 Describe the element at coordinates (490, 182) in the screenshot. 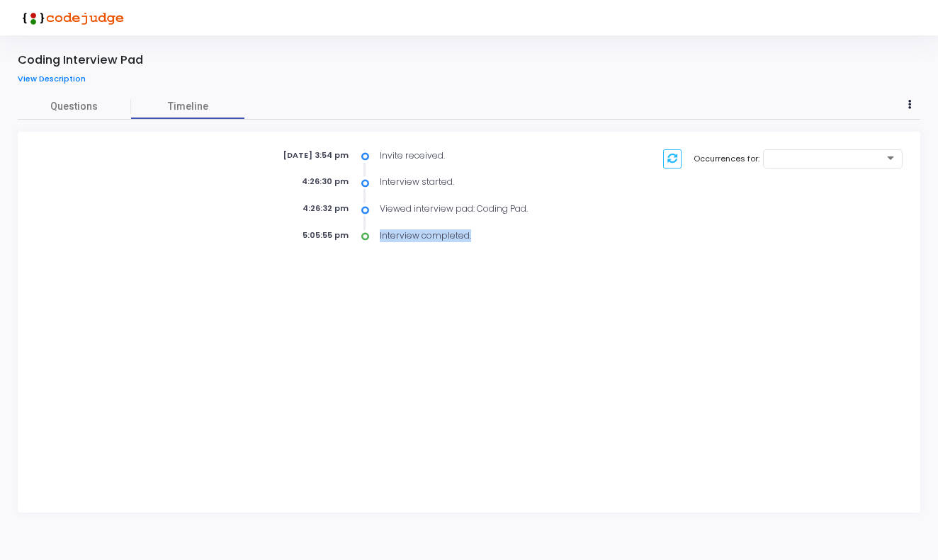

I see `div: Interview started.` at that location.